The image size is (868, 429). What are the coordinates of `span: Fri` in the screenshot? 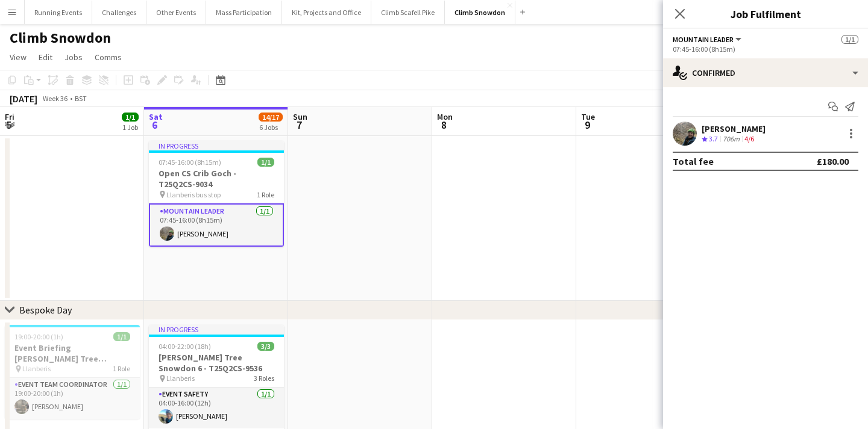 It's located at (9, 116).